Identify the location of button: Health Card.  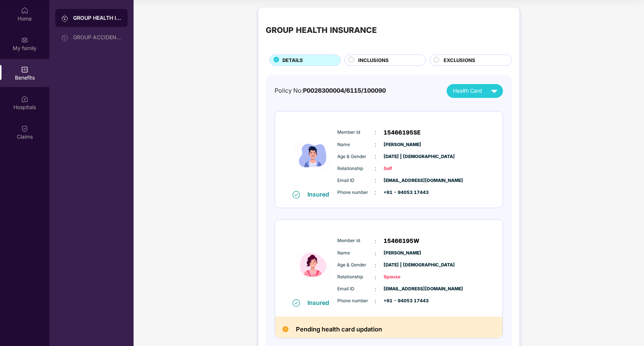
(474, 91).